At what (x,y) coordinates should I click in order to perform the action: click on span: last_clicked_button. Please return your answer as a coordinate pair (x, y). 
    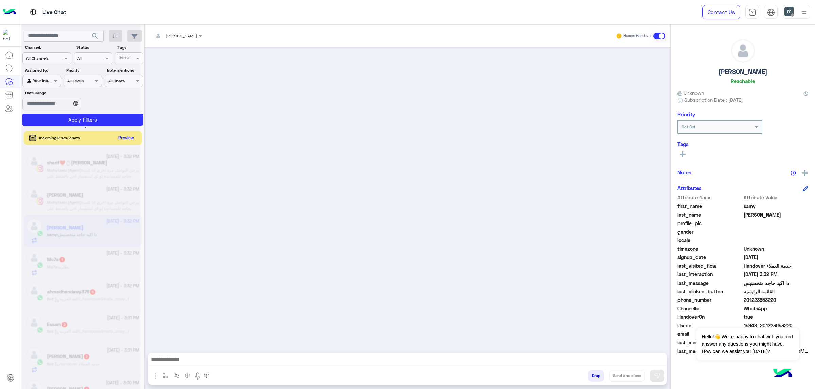
    Looking at the image, I should click on (710, 292).